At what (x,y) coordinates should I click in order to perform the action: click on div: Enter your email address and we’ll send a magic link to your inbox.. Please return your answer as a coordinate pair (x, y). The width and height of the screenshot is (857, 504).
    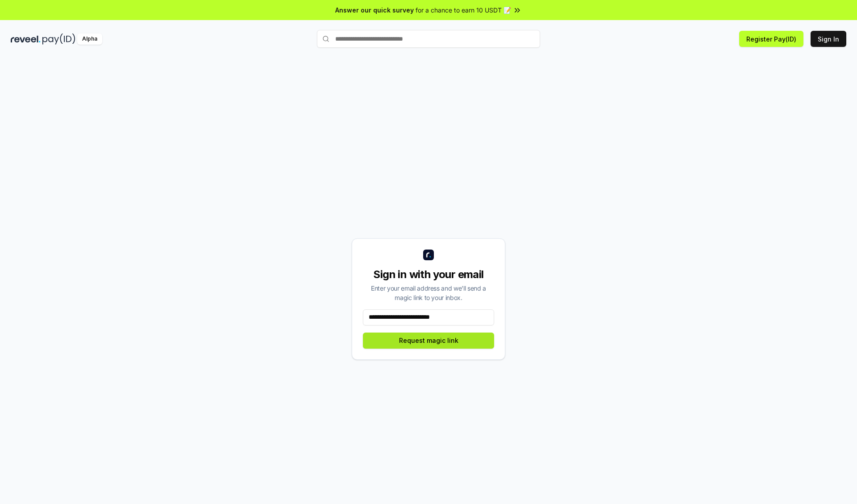
    Looking at the image, I should click on (428, 293).